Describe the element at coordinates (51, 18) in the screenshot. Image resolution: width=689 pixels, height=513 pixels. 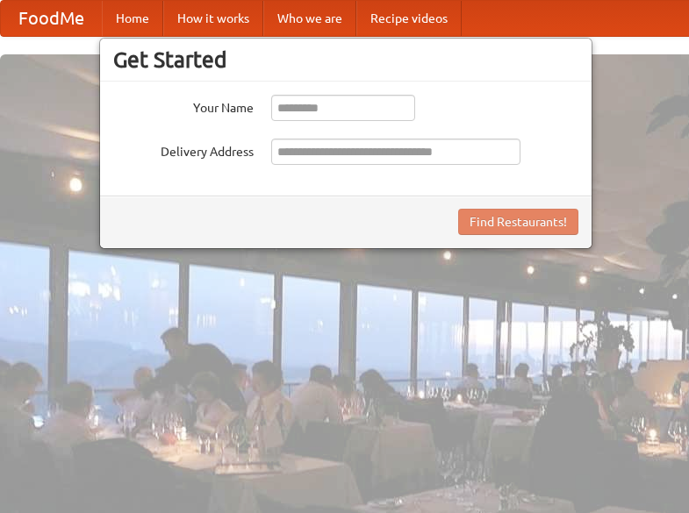
I see `a: FoodMe` at that location.